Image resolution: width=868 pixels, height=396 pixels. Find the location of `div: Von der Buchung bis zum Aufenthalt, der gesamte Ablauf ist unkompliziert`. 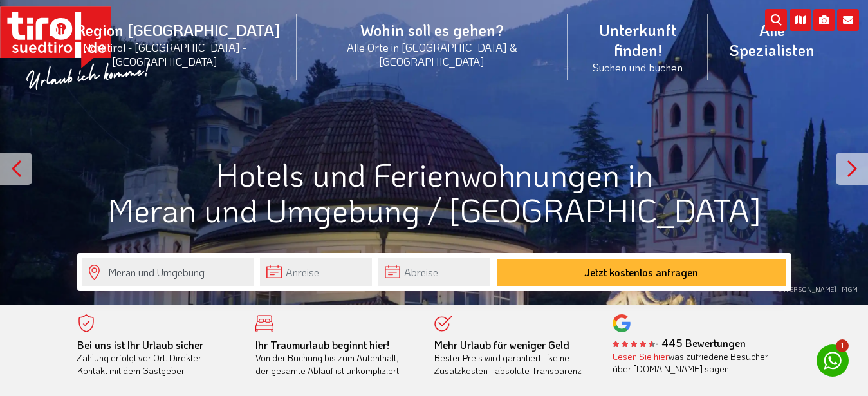

div: Von der Buchung bis zum Aufenthalt, der gesamte Ablauf ist unkompliziert is located at coordinates (335, 358).